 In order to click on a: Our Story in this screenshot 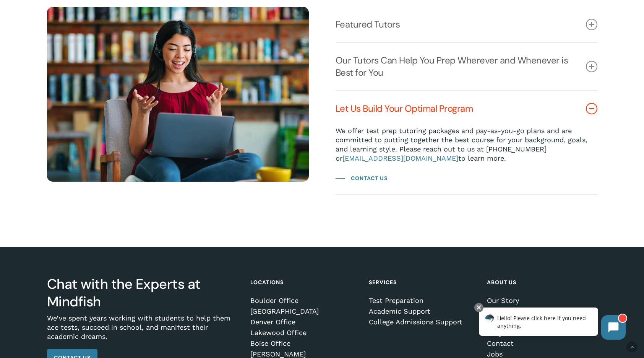, I will do `click(541, 300)`.